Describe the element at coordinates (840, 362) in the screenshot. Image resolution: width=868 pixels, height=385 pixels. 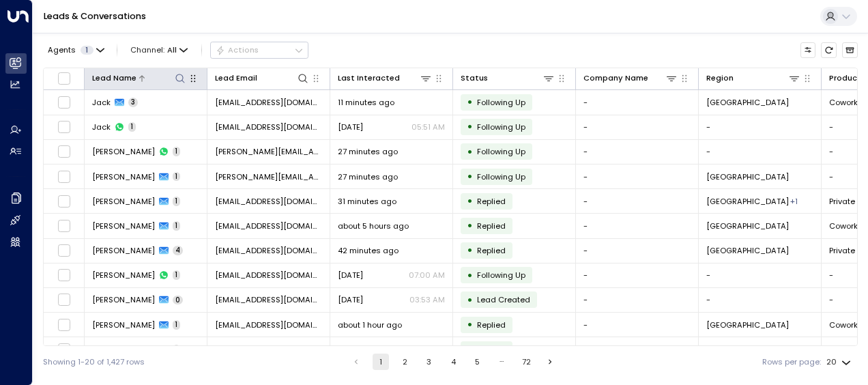
I see `div: 20` at that location.